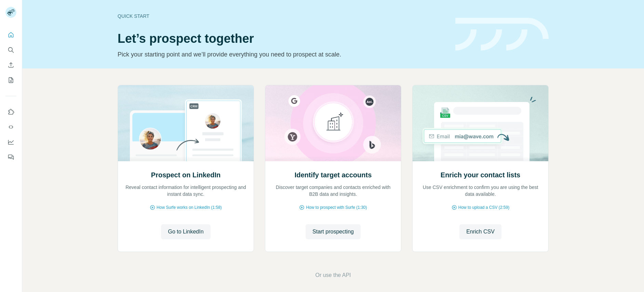  Describe the element at coordinates (480, 124) in the screenshot. I see `img: Enrich your contact lists` at that location.